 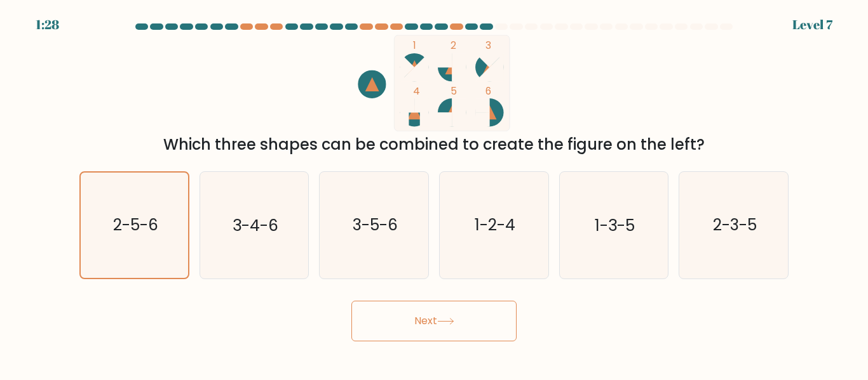 I want to click on div: Level 7, so click(x=812, y=25).